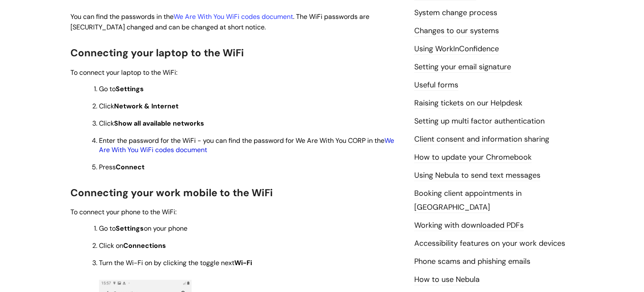 This screenshot has height=292, width=644. I want to click on span: Connecting your laptop to the WiFi, so click(157, 52).